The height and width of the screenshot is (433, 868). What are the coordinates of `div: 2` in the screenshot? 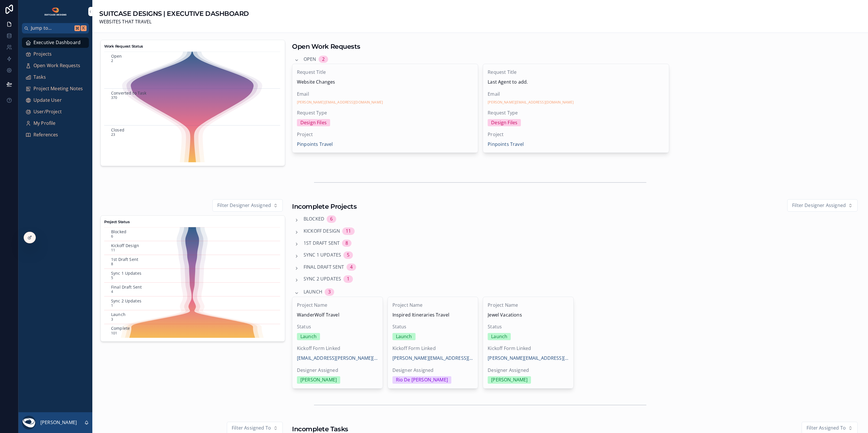 It's located at (323, 60).